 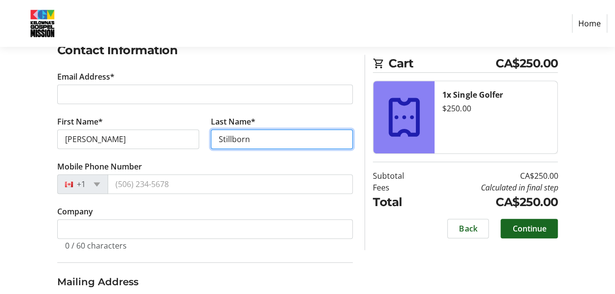 What do you see at coordinates (86, 77) in the screenshot?
I see `label: Email Address*` at bounding box center [86, 77].